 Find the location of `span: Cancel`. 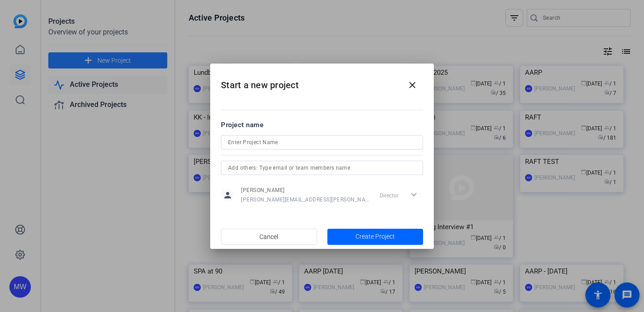

span: Cancel is located at coordinates (269, 237).